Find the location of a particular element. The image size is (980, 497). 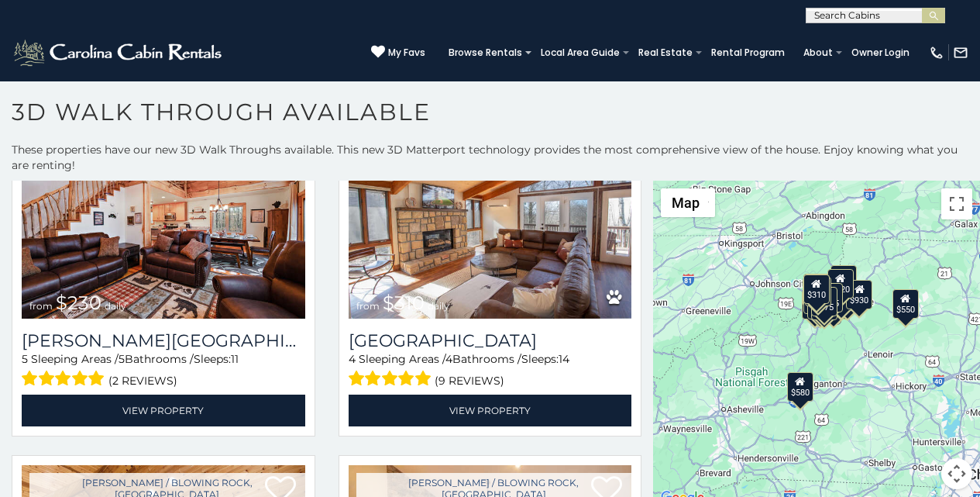

a: Real Estate is located at coordinates (665, 53).